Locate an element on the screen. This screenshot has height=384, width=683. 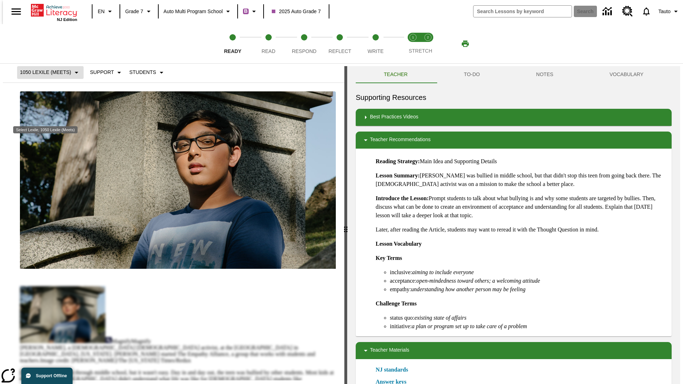
span: B is located at coordinates (246, 11).